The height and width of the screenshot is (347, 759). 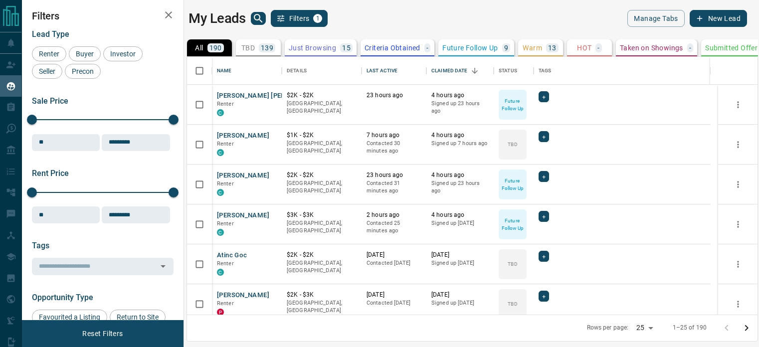 What do you see at coordinates (552, 48) in the screenshot?
I see `p: 13` at bounding box center [552, 48].